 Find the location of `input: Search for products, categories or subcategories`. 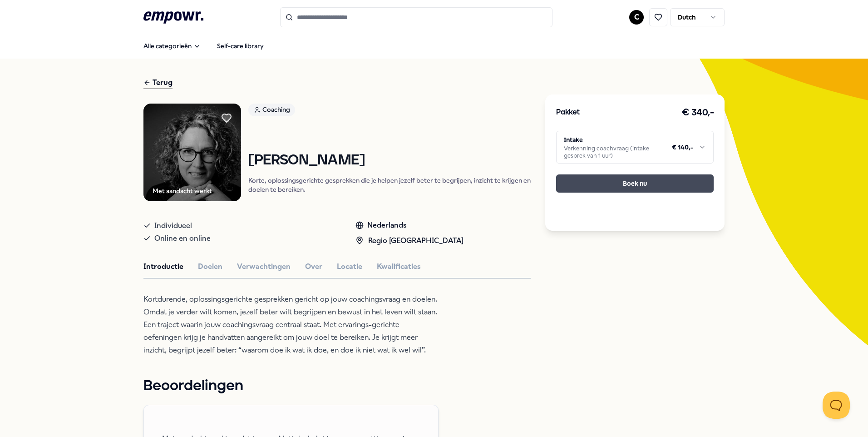

input: Search for products, categories or subcategories is located at coordinates (416, 18).